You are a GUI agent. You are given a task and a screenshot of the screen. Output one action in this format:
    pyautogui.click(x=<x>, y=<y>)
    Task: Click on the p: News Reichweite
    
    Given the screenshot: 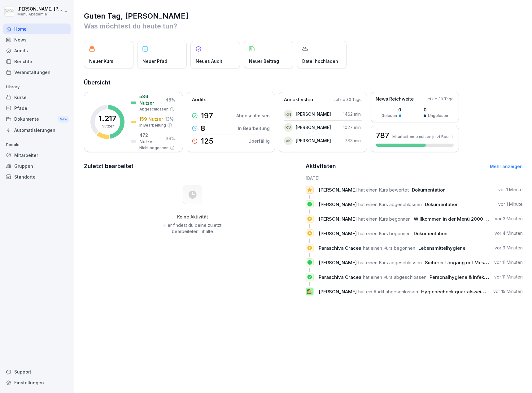 What is the action you would take?
    pyautogui.click(x=394, y=99)
    